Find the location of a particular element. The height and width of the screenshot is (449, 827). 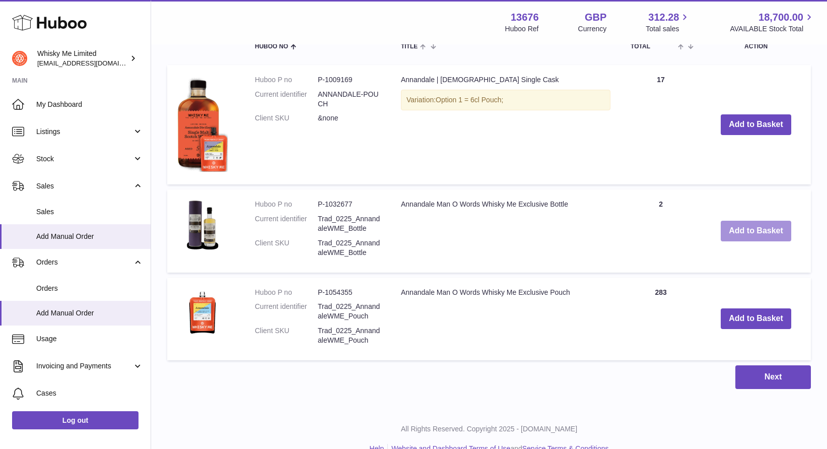

td: Annandale Man O Words Whisky Me Exclusive Bottle is located at coordinates (505, 231).